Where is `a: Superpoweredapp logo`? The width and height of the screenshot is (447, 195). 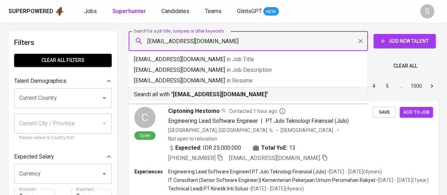 a: Superpoweredapp logo is located at coordinates (36, 11).